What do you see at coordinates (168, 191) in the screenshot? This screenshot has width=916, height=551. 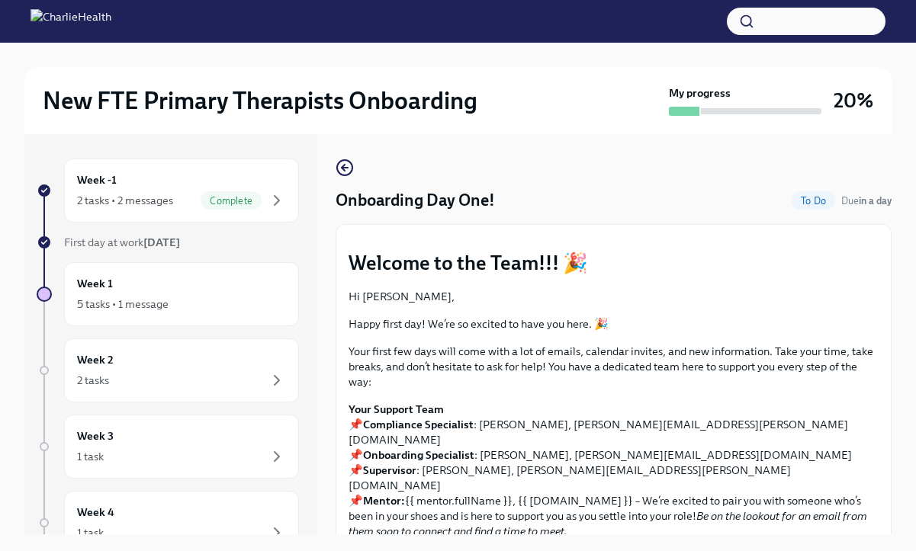 I see `a: Week -12 tasks • 2 messagesComplete` at bounding box center [168, 191].